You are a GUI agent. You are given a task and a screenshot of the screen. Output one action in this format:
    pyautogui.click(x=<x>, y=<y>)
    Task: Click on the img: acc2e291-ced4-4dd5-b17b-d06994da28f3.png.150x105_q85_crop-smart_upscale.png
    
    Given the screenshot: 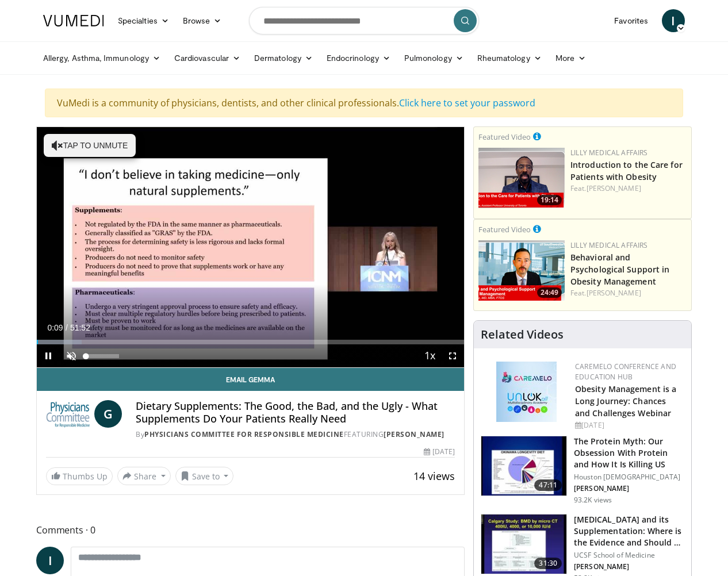 What is the action you would take?
    pyautogui.click(x=521, y=178)
    